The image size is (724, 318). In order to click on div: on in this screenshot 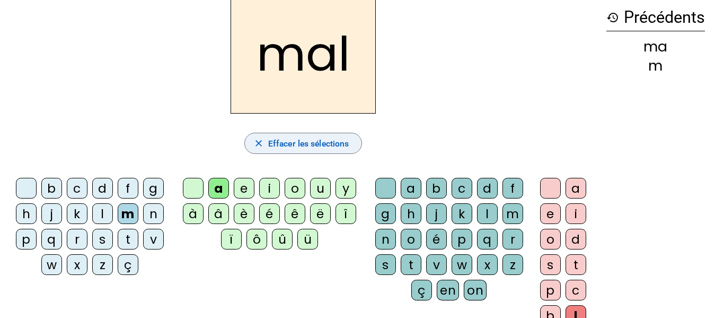, I will do `click(475, 290)`.